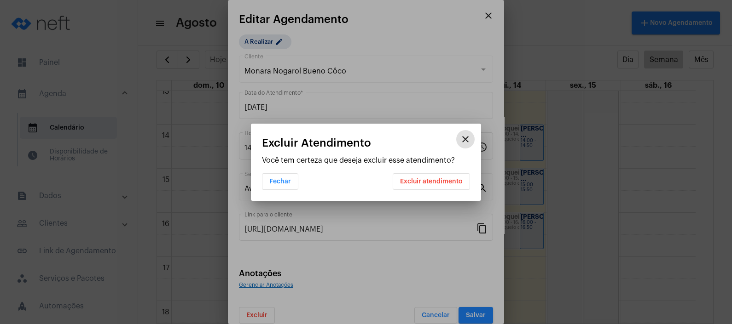 Image resolution: width=732 pixels, height=324 pixels. What do you see at coordinates (366, 161) in the screenshot?
I see `p: Você tem certeza que deseja excluir esse atendimento?` at bounding box center [366, 161].